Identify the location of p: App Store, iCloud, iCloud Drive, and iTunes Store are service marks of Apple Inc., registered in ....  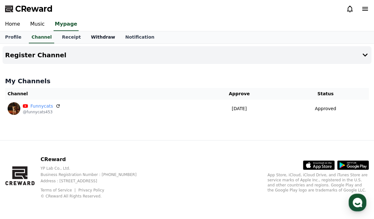
(318, 183).